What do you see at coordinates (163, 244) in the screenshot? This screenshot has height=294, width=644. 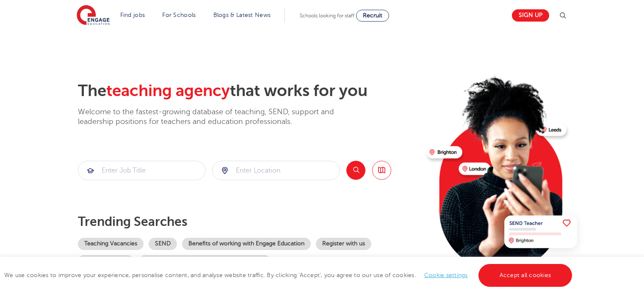 I see `a: SEND` at bounding box center [163, 244].